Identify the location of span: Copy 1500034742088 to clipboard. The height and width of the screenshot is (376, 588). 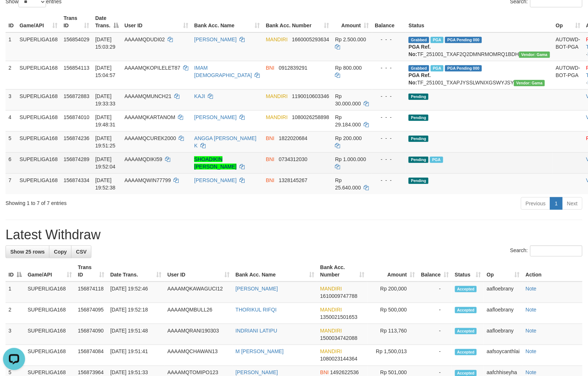
(338, 338).